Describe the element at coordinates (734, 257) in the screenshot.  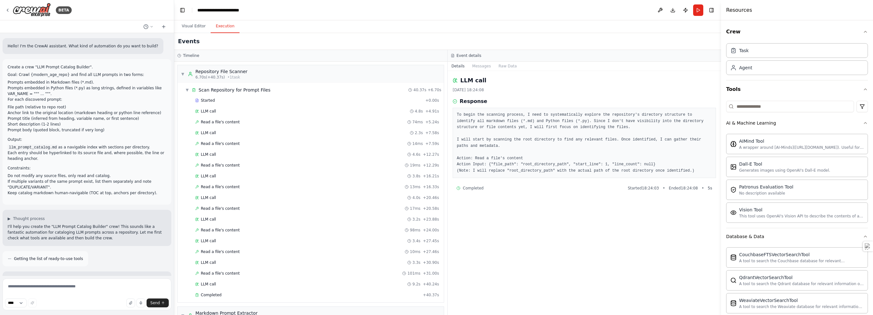
I see `img: CouchbaseFTSVectorSearchTool` at that location.